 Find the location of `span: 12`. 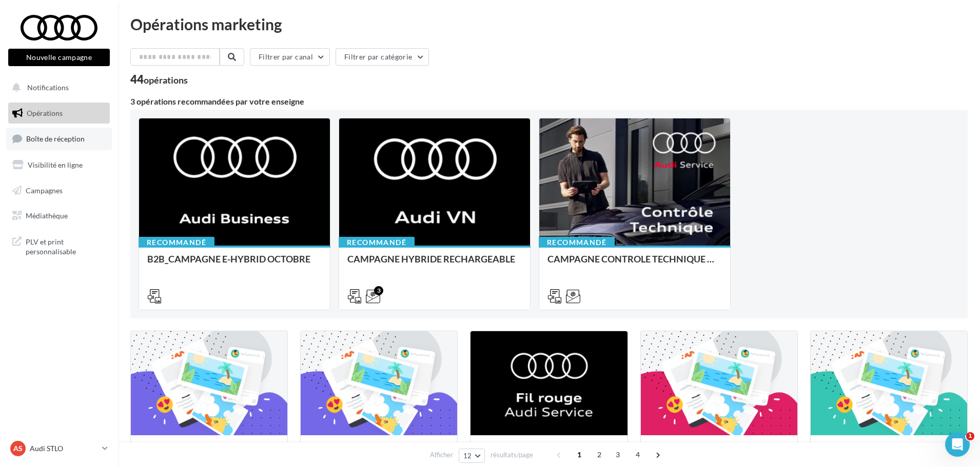

span: 12 is located at coordinates (467, 456).